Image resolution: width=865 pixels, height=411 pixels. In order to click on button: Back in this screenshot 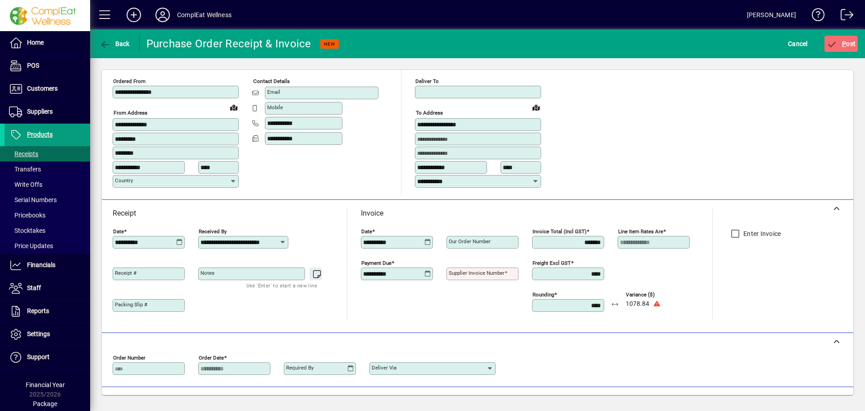, I will do `click(114, 44)`.